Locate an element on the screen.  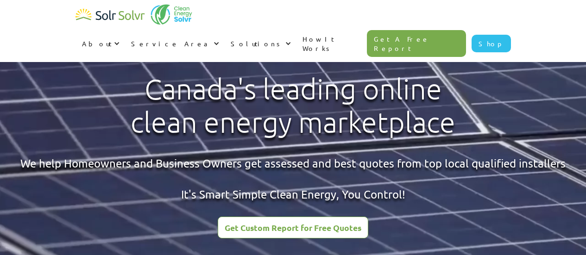
a: How It Works is located at coordinates (332, 44).